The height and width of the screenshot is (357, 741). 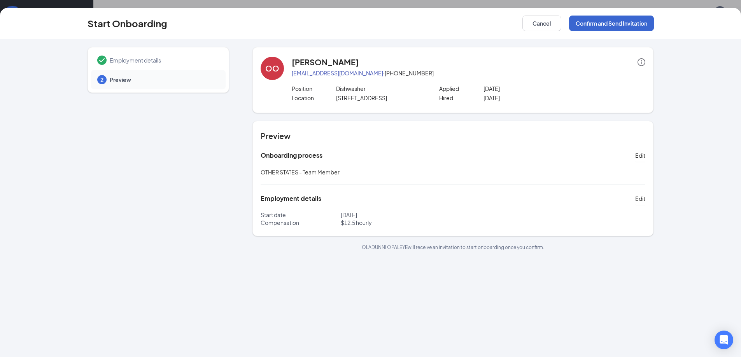 What do you see at coordinates (314, 89) in the screenshot?
I see `p: Position` at bounding box center [314, 89].